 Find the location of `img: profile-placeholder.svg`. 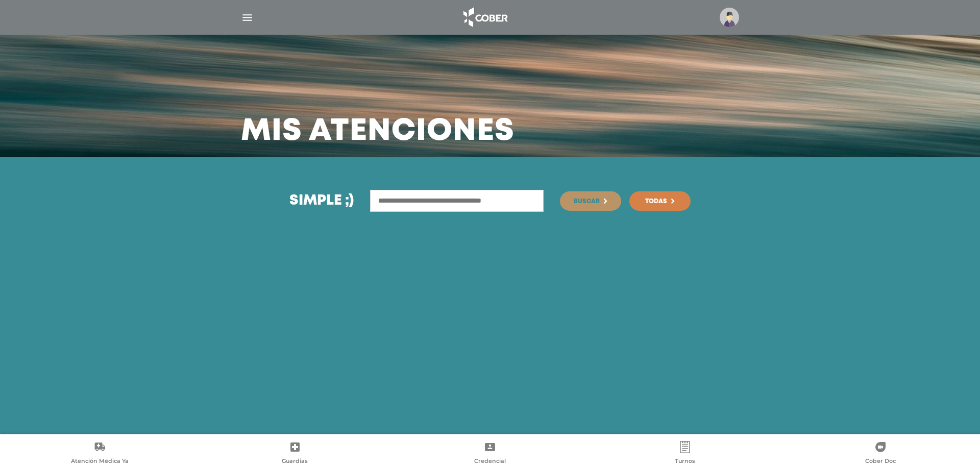

img: profile-placeholder.svg is located at coordinates (730, 17).